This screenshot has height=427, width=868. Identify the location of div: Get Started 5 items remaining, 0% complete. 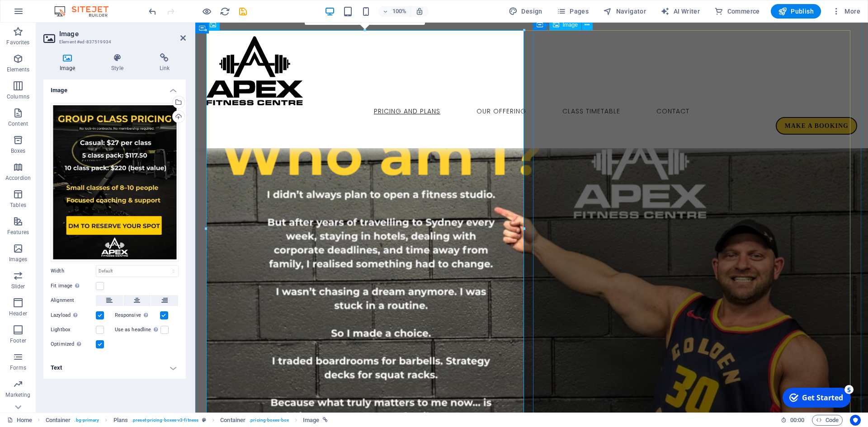
(39, 14).